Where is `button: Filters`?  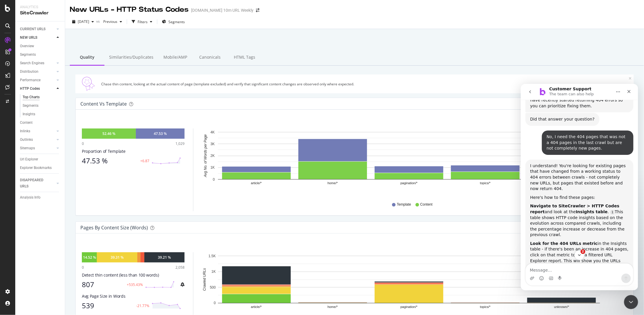 button: Filters is located at coordinates (142, 22).